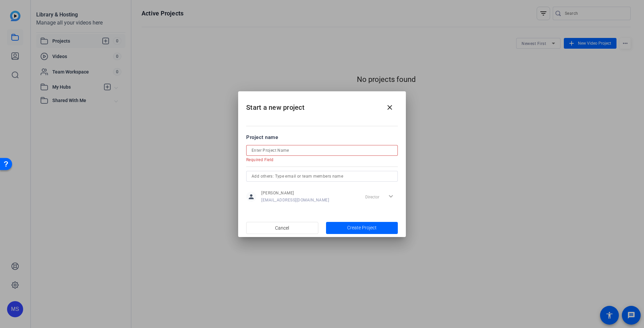 The height and width of the screenshot is (328, 644). I want to click on div: Project name, so click(322, 137).